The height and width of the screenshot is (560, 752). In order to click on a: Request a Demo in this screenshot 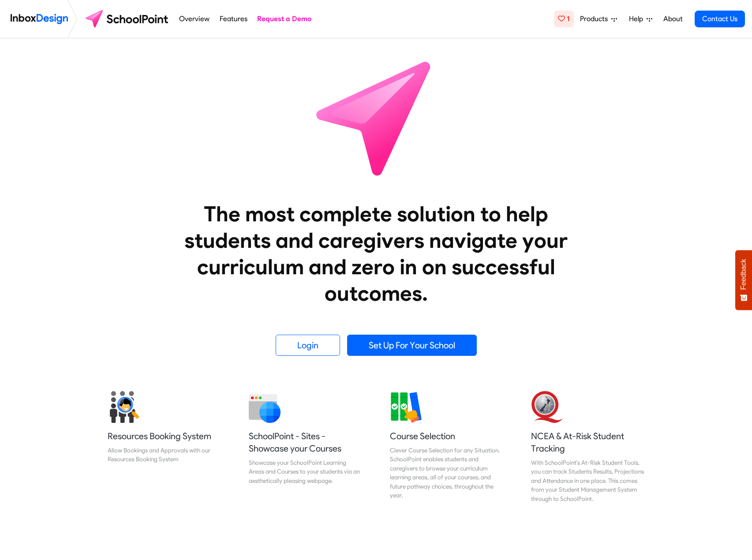, I will do `click(285, 19)`.